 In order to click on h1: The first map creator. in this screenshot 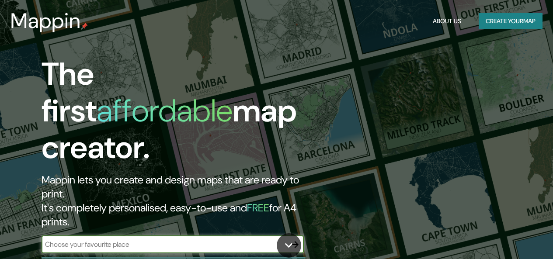, I will do `click(180, 114)`.